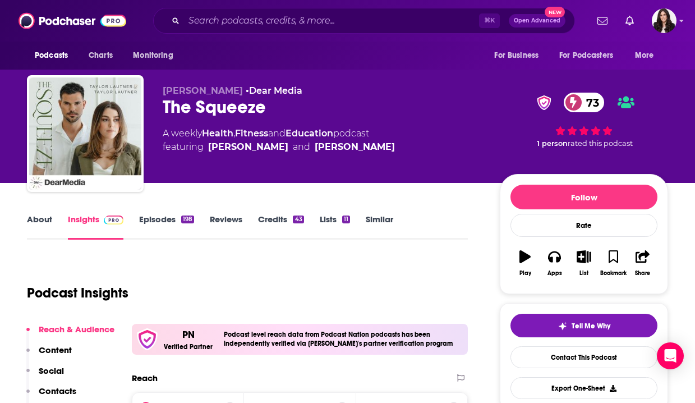  I want to click on a: Charts, so click(100, 56).